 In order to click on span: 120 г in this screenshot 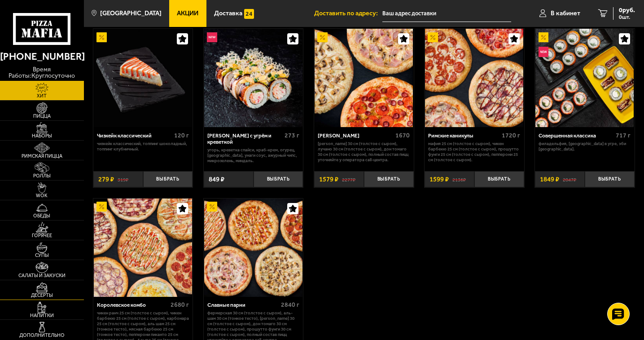, I will do `click(181, 135)`.